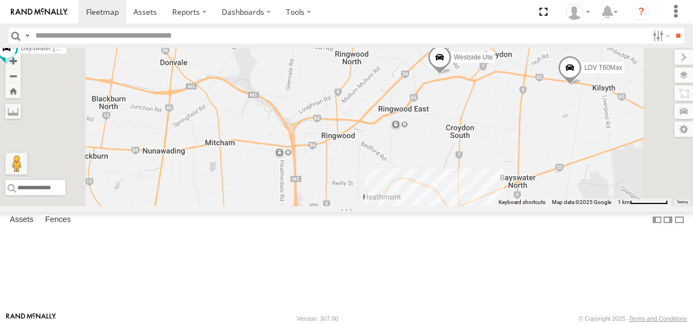 The height and width of the screenshot is (324, 693). I want to click on div: Version: 307.00, so click(318, 318).